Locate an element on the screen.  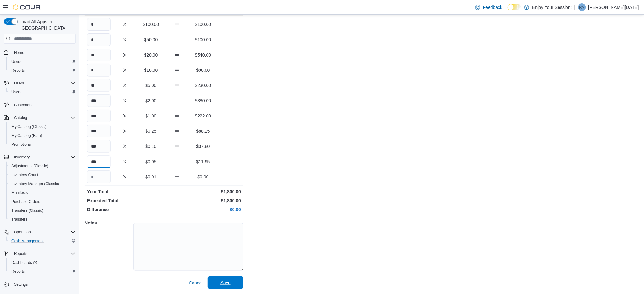
p: $0.10 is located at coordinates (151, 147).